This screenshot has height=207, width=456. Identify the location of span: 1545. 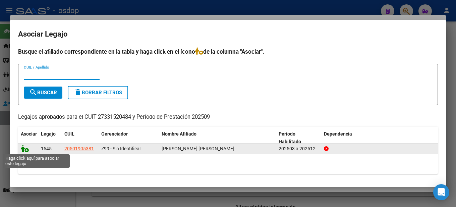
(46, 149).